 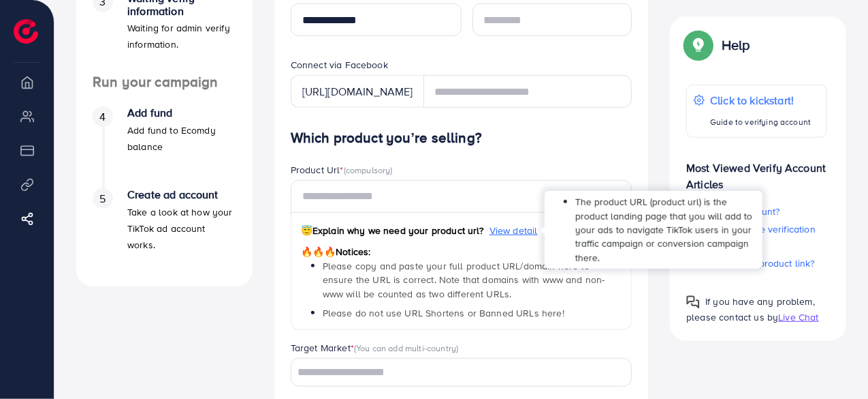 I want to click on label: Connect via Facebook, so click(x=339, y=65).